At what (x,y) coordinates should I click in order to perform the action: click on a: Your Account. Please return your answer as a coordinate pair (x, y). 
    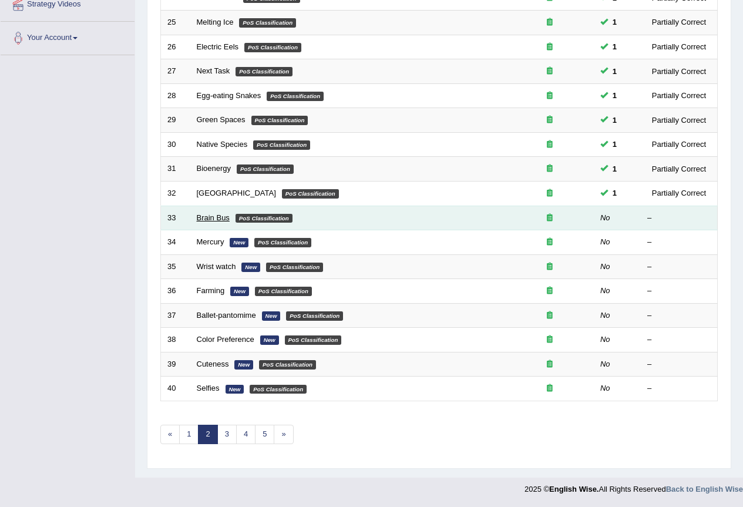
    Looking at the image, I should click on (68, 36).